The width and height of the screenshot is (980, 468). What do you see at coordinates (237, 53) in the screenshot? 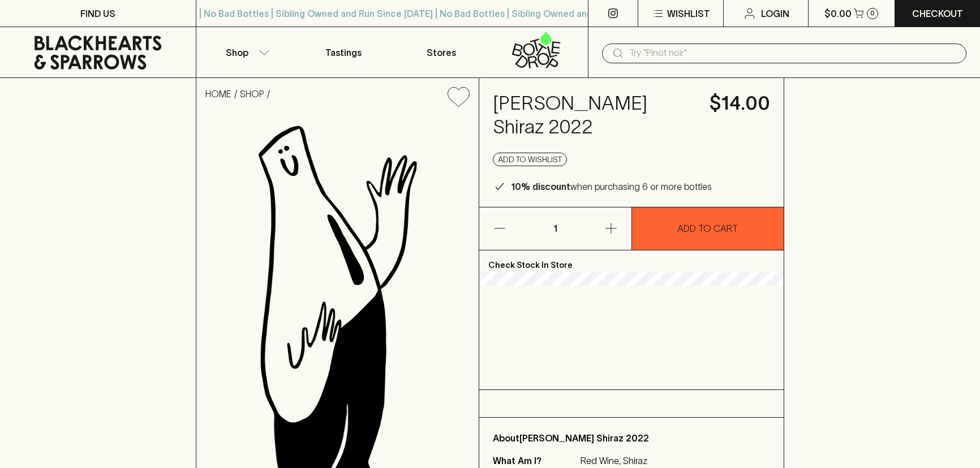
I see `p: Shop` at bounding box center [237, 53].